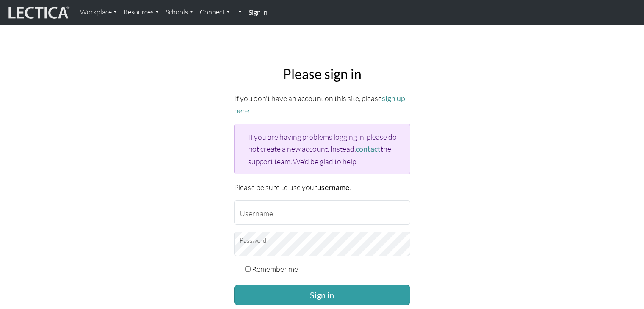 This screenshot has width=644, height=309. I want to click on p: If you don't have an account on this site, please ., so click(322, 105).